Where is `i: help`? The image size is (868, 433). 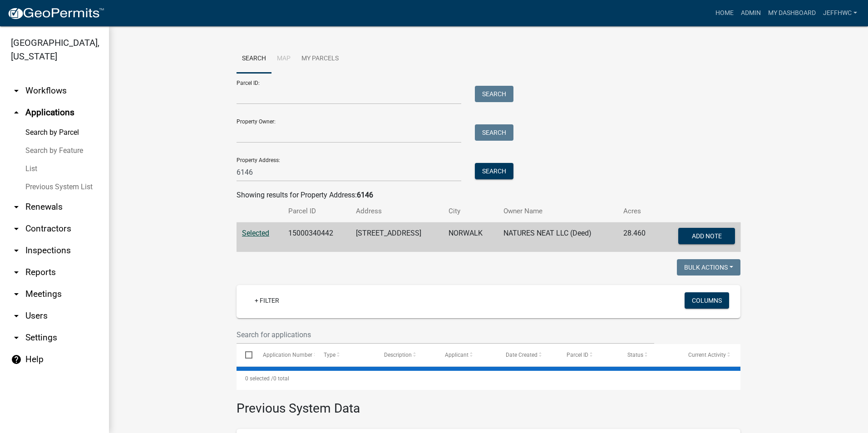 i: help is located at coordinates (16, 359).